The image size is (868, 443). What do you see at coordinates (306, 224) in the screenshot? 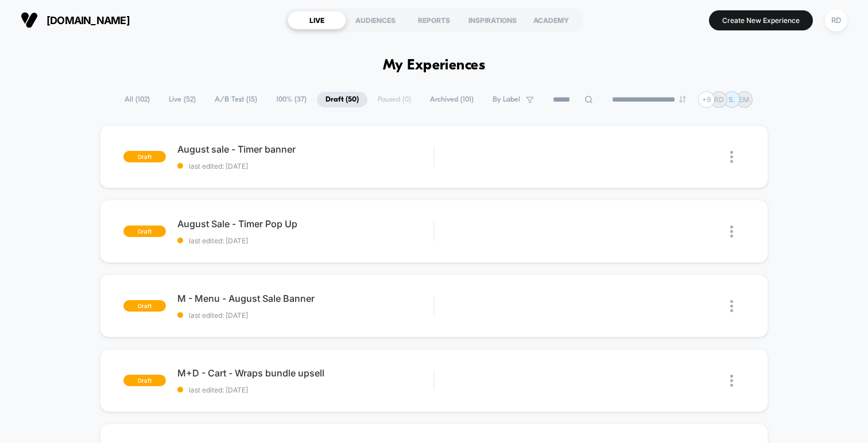
I see `span: August Sale - Timer Pop Up` at bounding box center [306, 224].